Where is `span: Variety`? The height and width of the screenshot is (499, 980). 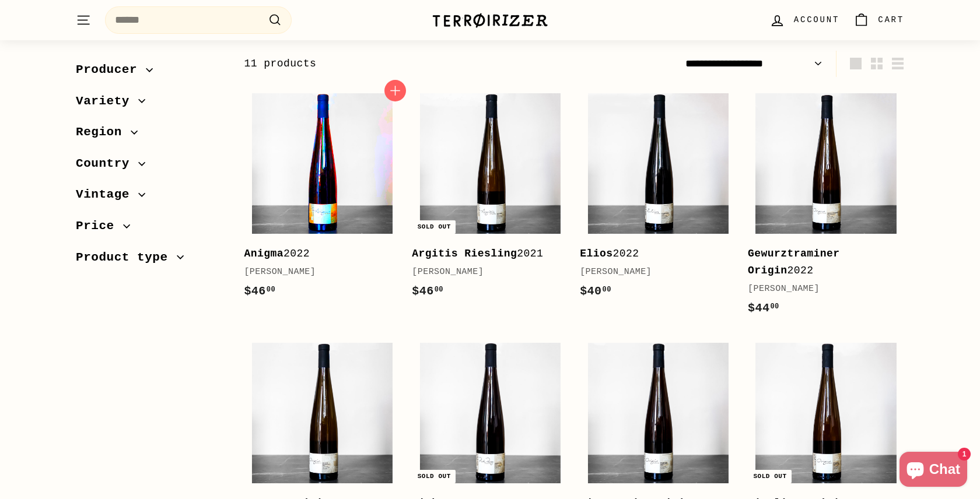
span: Variety is located at coordinates (106, 102).